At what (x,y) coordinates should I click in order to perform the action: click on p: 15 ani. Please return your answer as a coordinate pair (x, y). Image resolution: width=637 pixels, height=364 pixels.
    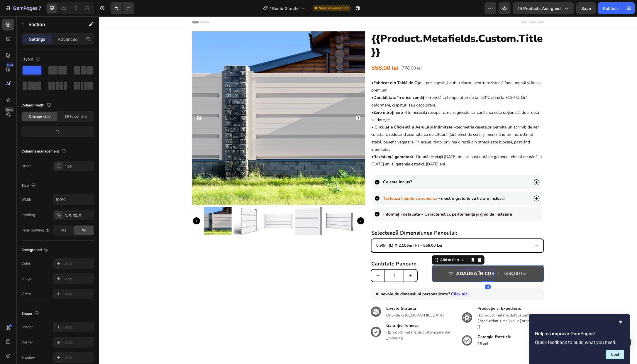
    Looking at the image, I should click on (396, 328).